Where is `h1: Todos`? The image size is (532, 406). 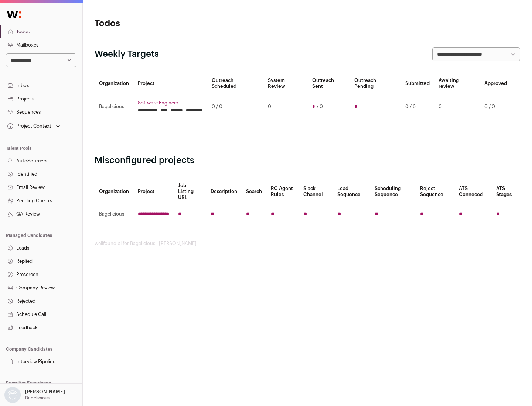
h1: Todos is located at coordinates (165, 23).